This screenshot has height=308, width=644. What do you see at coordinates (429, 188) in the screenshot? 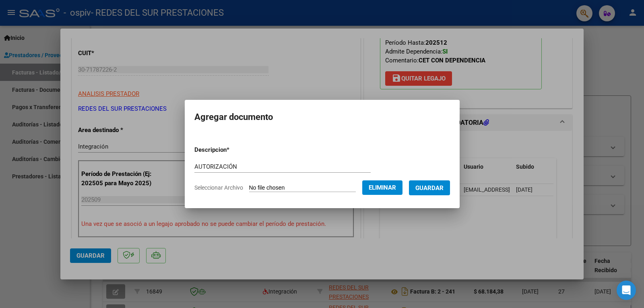
I see `button: Guardar` at bounding box center [429, 188].